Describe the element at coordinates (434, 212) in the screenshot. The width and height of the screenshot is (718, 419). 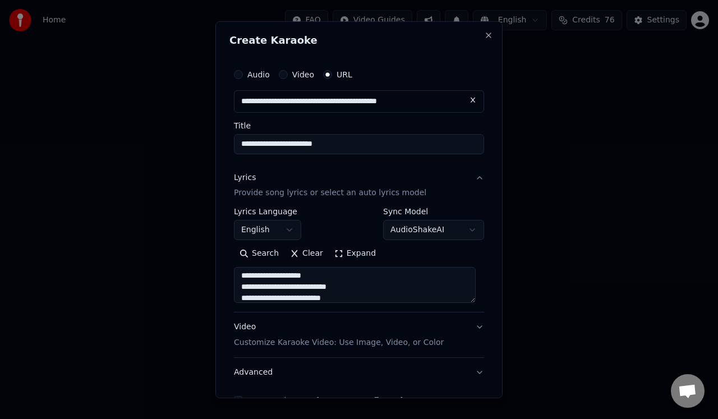
I see `label: Sync Model` at that location.